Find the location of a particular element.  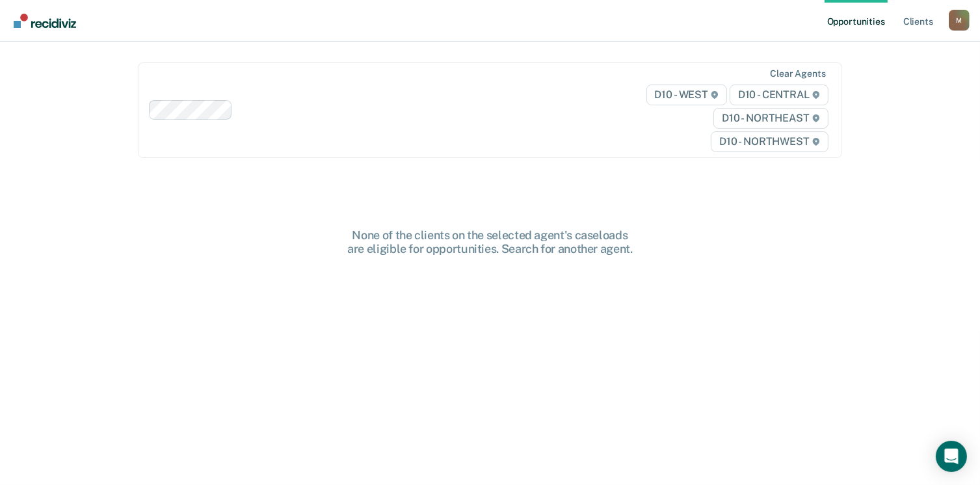

div: Clear agents is located at coordinates (797, 73).